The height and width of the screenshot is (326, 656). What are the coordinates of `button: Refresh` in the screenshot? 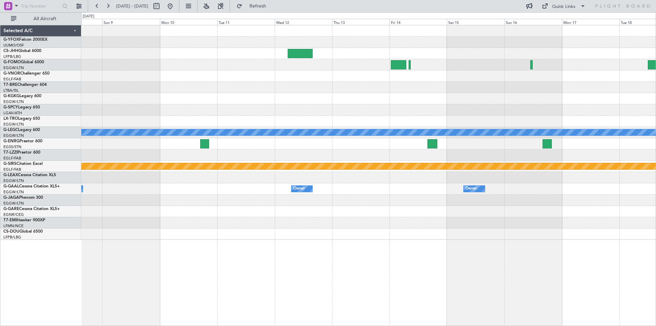 It's located at (254, 6).